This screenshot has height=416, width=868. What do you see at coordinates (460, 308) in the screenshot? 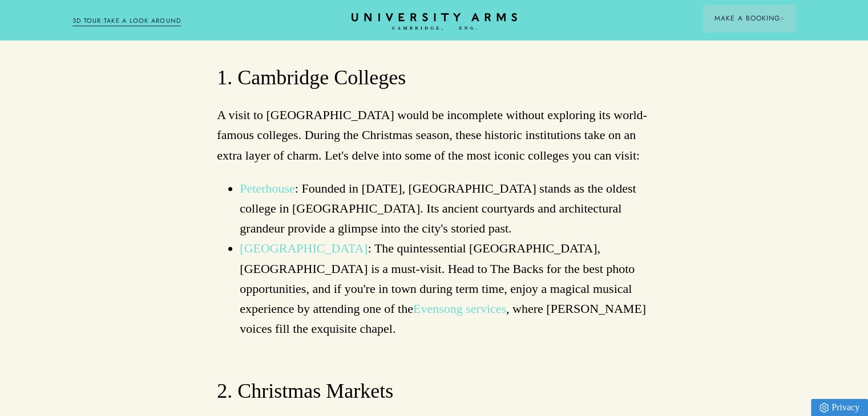
I see `a: Evensong services` at bounding box center [460, 308].